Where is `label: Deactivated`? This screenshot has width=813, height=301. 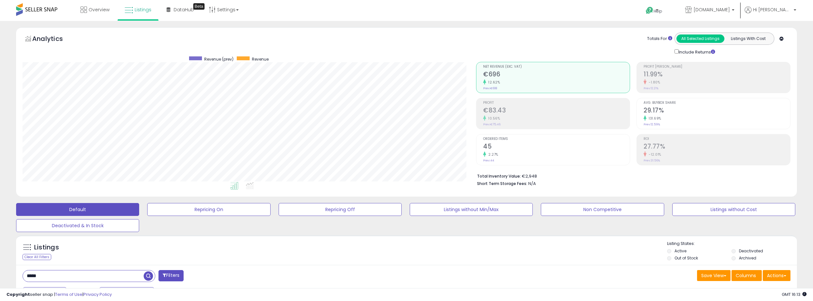 label: Deactivated is located at coordinates (751, 251).